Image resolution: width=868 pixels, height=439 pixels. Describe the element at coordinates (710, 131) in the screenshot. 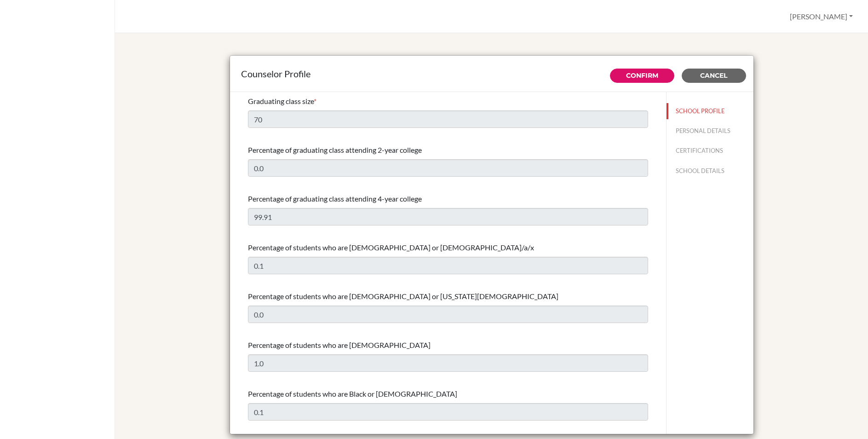

I see `button: PERSONAL DETAILS` at that location.